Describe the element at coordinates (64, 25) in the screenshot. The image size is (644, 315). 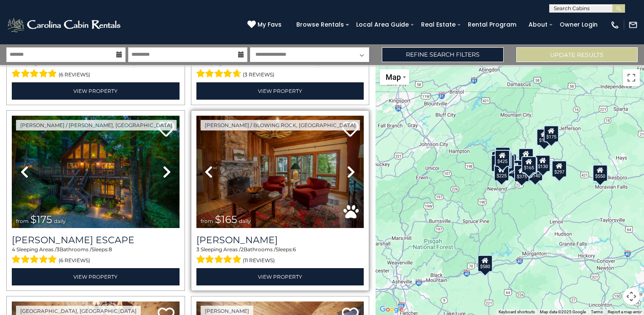
I see `img: White-1-2.png` at that location.